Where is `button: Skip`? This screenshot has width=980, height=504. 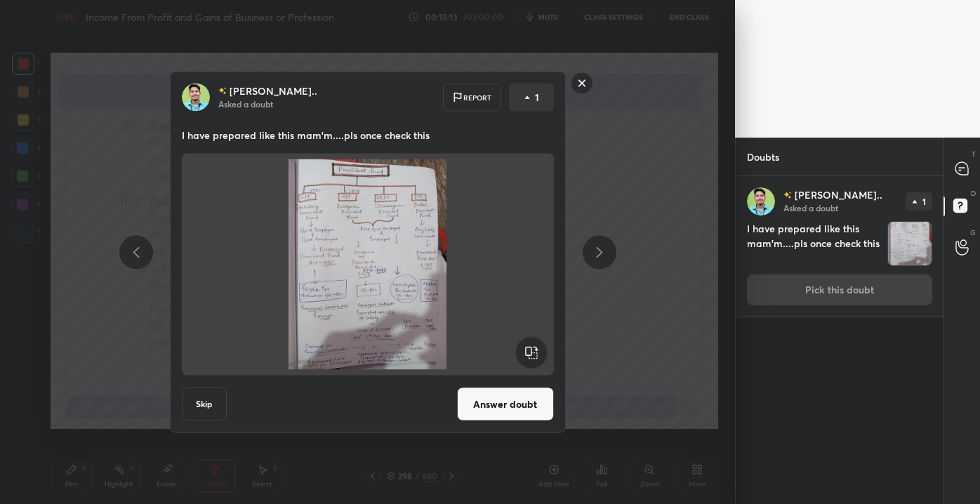
button: Skip is located at coordinates (205, 404).